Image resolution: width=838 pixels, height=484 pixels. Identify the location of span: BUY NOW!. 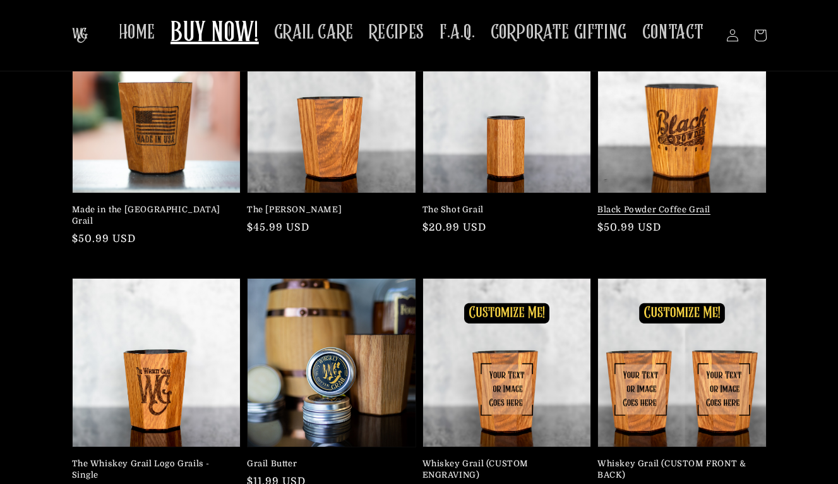
(215, 33).